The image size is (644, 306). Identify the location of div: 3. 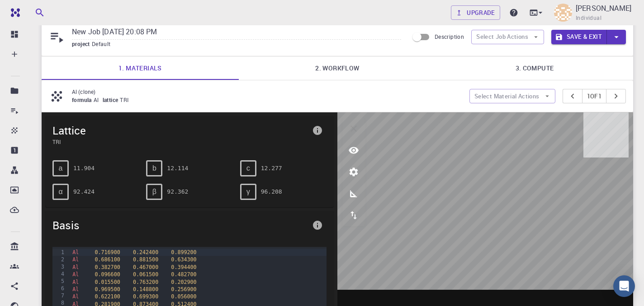
(59, 267).